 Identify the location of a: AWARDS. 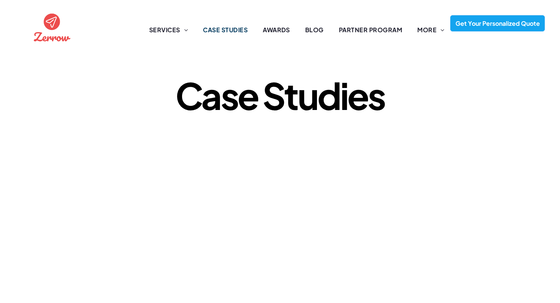
(277, 30).